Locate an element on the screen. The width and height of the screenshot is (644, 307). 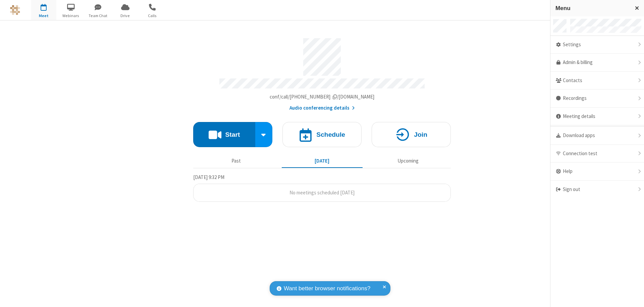
button: Start is located at coordinates (224, 135).